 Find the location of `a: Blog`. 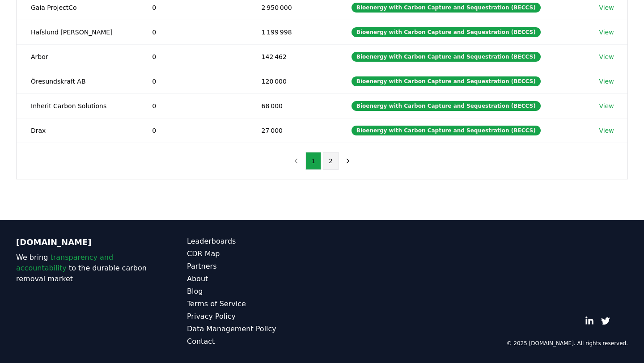

a: Blog is located at coordinates (254, 291).